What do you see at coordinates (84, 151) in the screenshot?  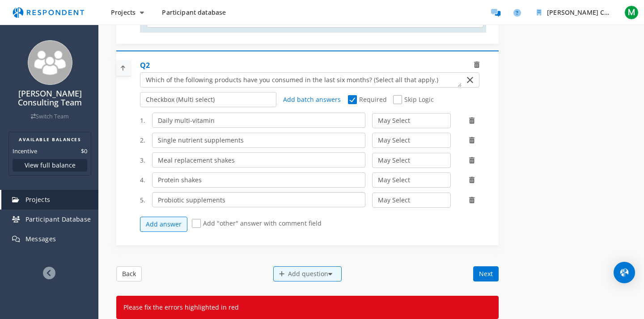 I see `dd: $0` at bounding box center [84, 151].